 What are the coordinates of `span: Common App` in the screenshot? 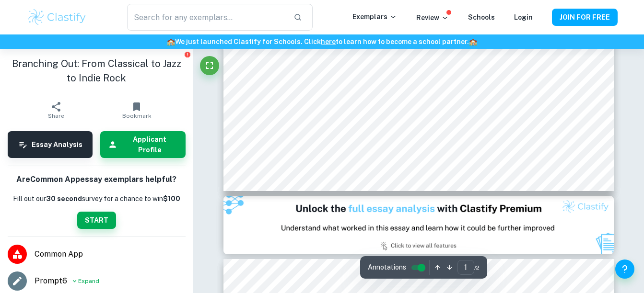 It's located at (110, 254).